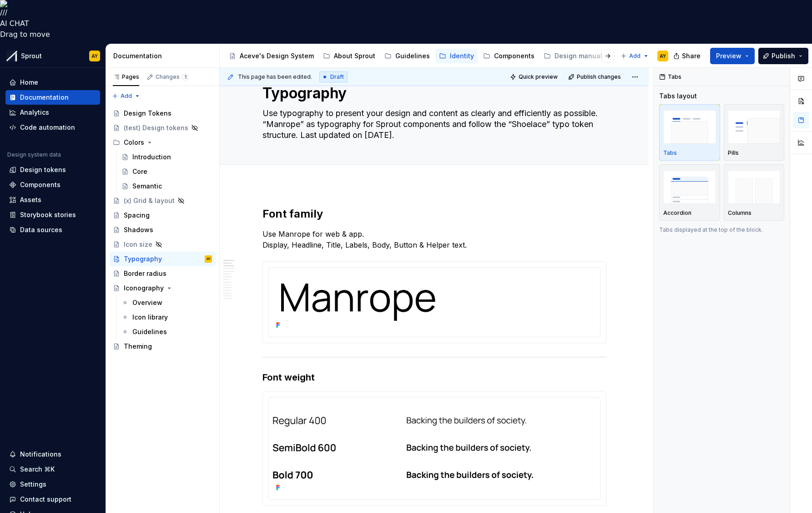 The image size is (812, 513). What do you see at coordinates (40, 454) in the screenshot?
I see `div: Notifications` at bounding box center [40, 454].